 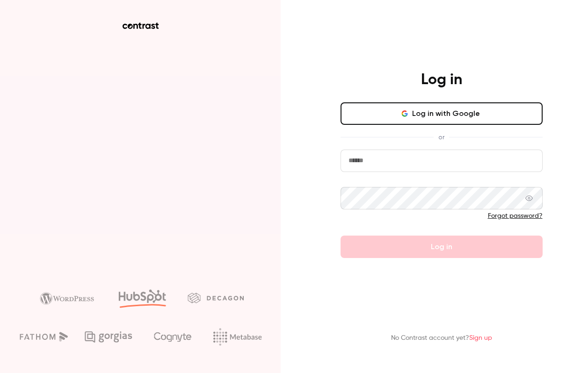 What do you see at coordinates (442, 80) in the screenshot?
I see `h4: Log in` at bounding box center [442, 80].